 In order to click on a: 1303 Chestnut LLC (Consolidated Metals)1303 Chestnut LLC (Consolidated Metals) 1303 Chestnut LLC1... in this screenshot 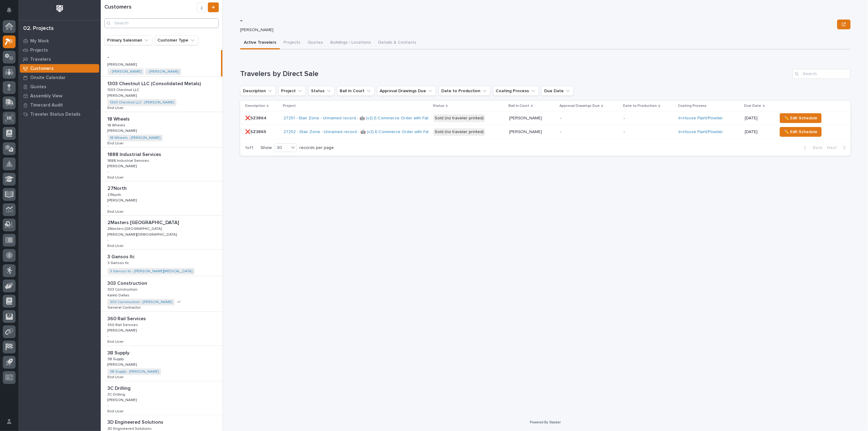, I will do `click(162, 95)`.